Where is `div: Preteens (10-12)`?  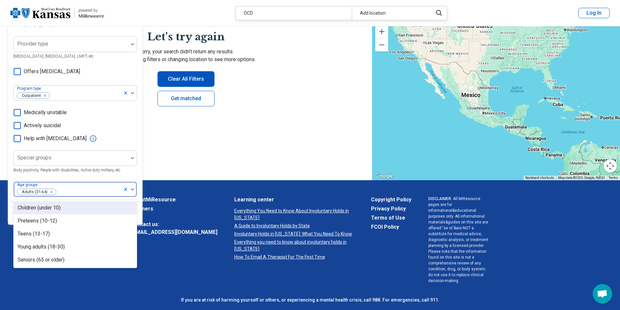 div: Preteens (10-12) is located at coordinates (37, 221).